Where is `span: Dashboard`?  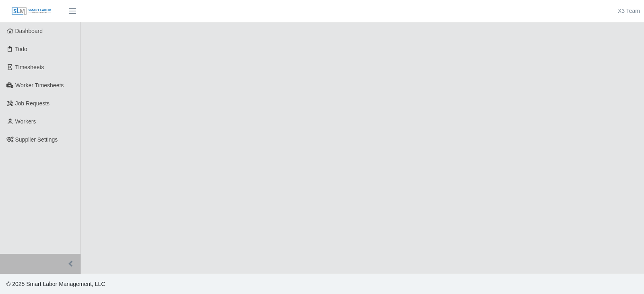 span: Dashboard is located at coordinates (29, 31).